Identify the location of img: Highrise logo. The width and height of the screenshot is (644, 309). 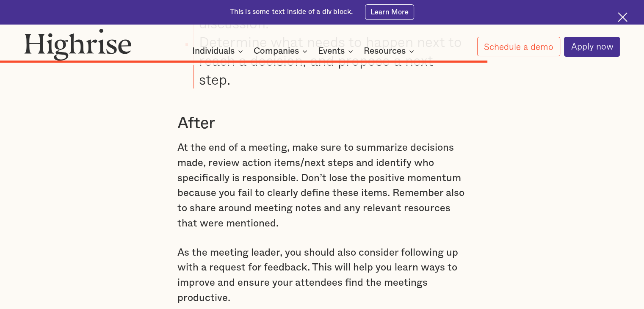
(78, 45).